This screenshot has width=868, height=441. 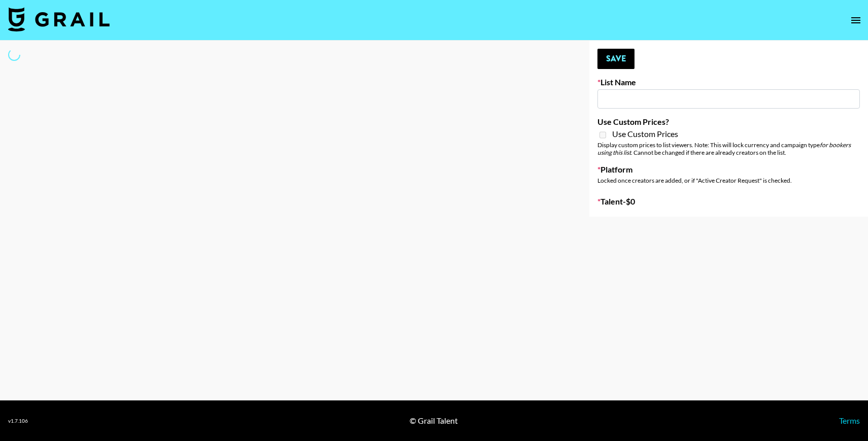 I want to click on span: Use Custom Prices, so click(x=645, y=134).